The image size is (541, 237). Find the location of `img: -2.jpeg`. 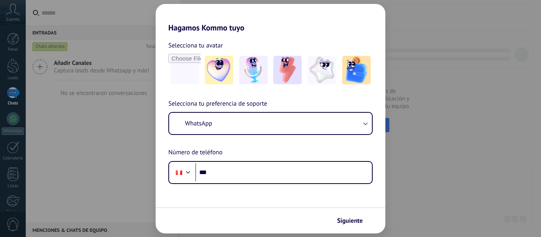

img: -2.jpeg is located at coordinates (254, 70).